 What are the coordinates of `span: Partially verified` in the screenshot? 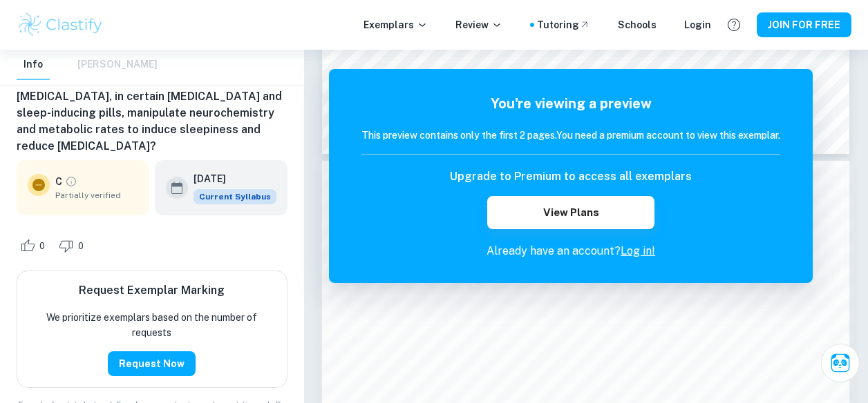 It's located at (97, 195).